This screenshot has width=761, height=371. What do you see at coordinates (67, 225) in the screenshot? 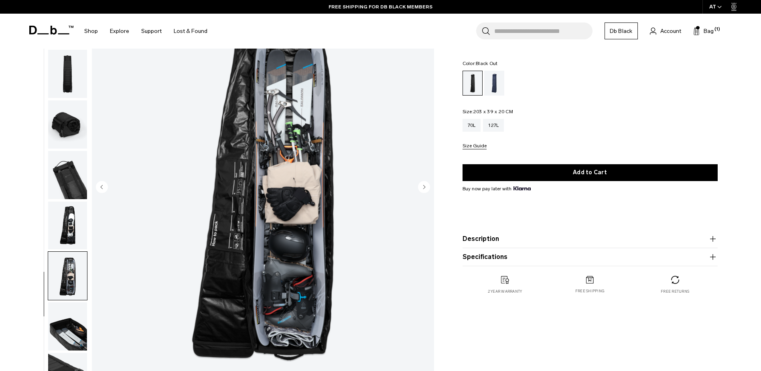
I see `img: Snow_roller_pro_black_out_new_db5.png` at bounding box center [67, 225].